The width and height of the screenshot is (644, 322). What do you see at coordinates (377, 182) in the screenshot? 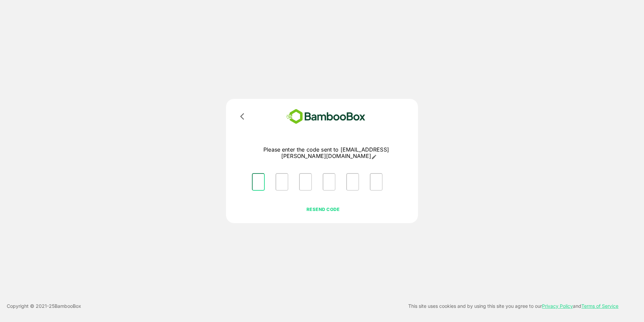
I see `input: Please enter OTP character 6` at bounding box center [377, 182].